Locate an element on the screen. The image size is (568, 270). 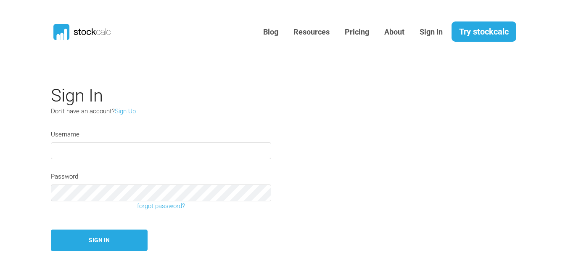
a: Pricing is located at coordinates (357, 32).